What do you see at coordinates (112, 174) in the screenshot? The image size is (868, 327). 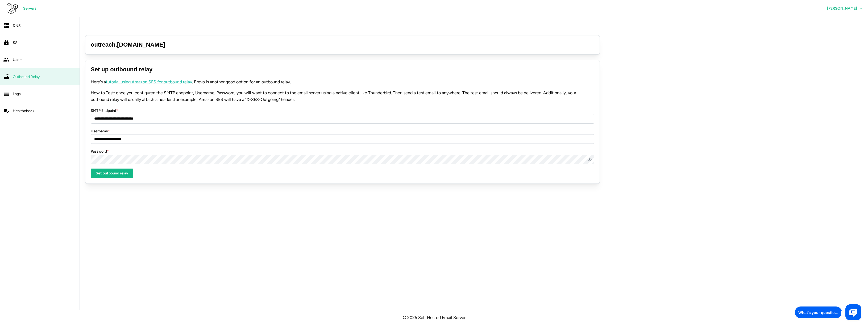 I see `button: Set outbound relay` at bounding box center [112, 174].